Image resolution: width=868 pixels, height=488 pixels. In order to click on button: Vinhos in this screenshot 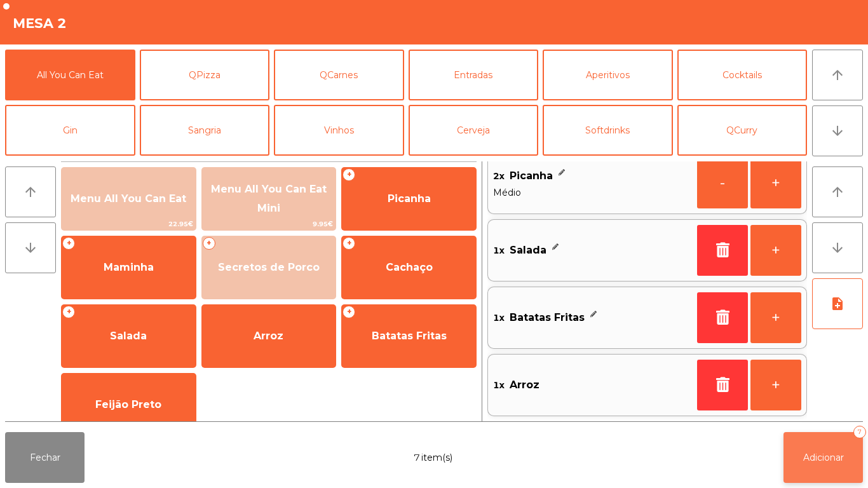, I will do `click(339, 130)`.